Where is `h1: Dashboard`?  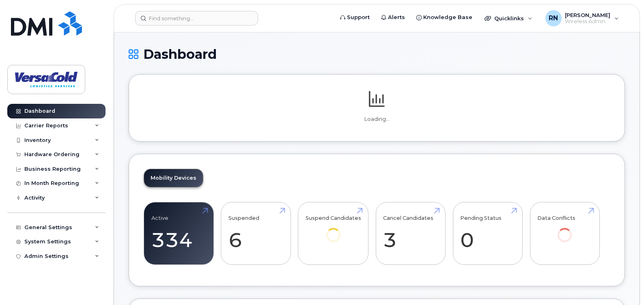 h1: Dashboard is located at coordinates (377, 54).